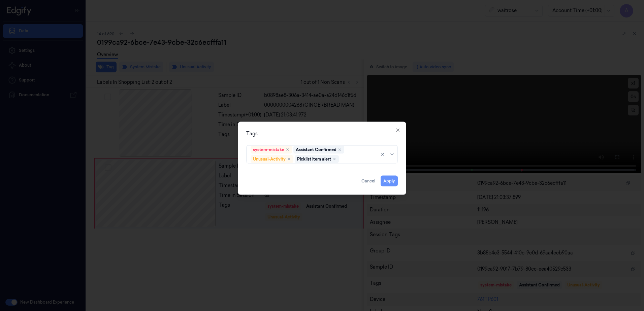  I want to click on div: Assistant Confirmed, so click(316, 150).